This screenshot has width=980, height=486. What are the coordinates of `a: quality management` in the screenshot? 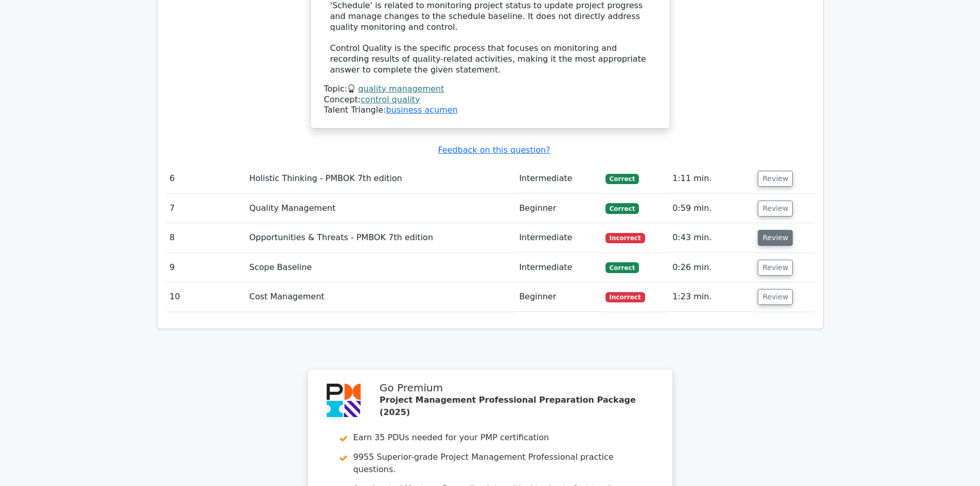 It's located at (400, 88).